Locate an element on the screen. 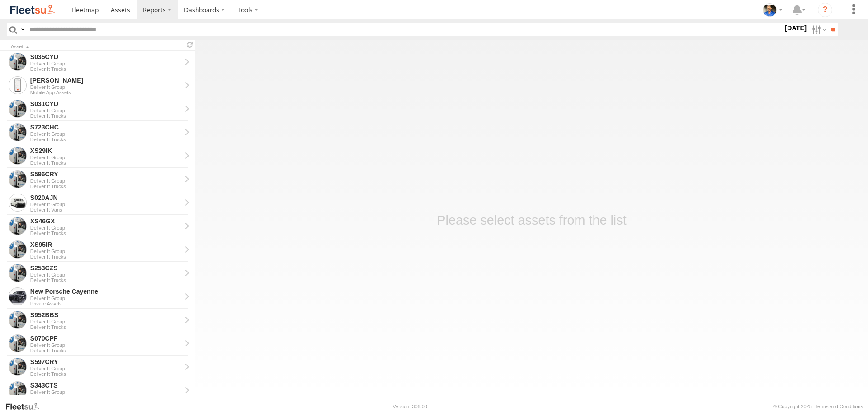  div: S596CRY - View Asset History is located at coordinates (106, 174).